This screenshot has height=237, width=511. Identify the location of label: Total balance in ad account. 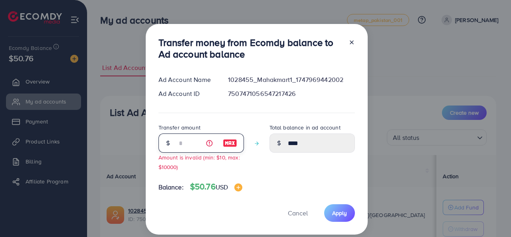
(305, 127).